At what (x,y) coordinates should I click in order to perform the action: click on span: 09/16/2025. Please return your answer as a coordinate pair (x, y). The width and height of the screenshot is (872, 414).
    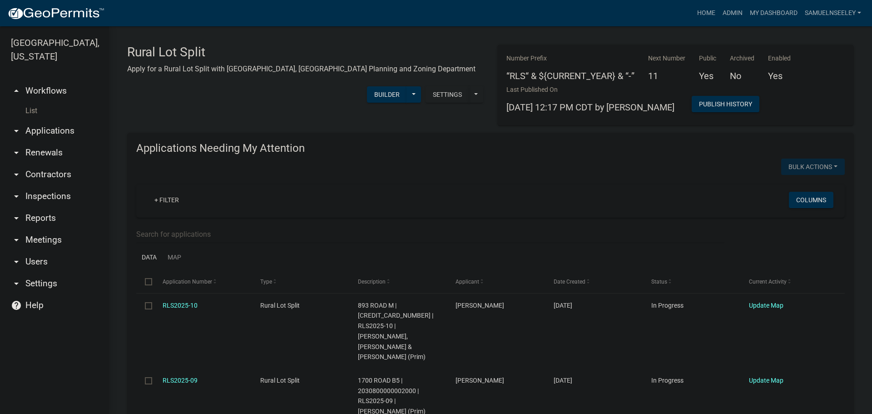
    Looking at the image, I should click on (563, 305).